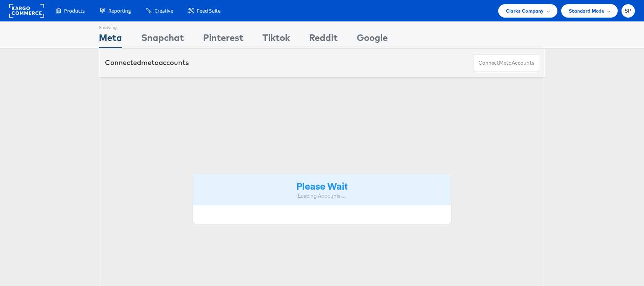 Image resolution: width=644 pixels, height=286 pixels. What do you see at coordinates (74, 11) in the screenshot?
I see `span: Products` at bounding box center [74, 11].